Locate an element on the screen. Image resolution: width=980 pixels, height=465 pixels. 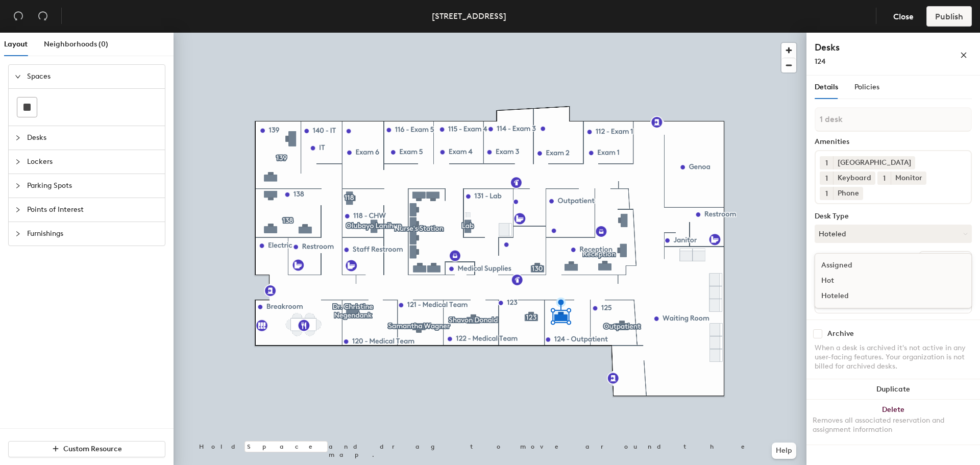
button: Create group is located at coordinates (945, 259).